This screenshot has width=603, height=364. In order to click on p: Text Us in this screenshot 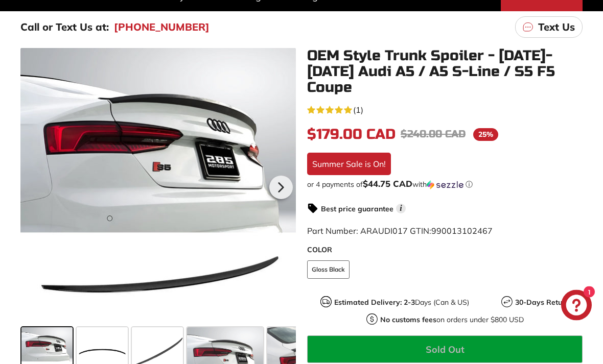, I will do `click(557, 27)`.